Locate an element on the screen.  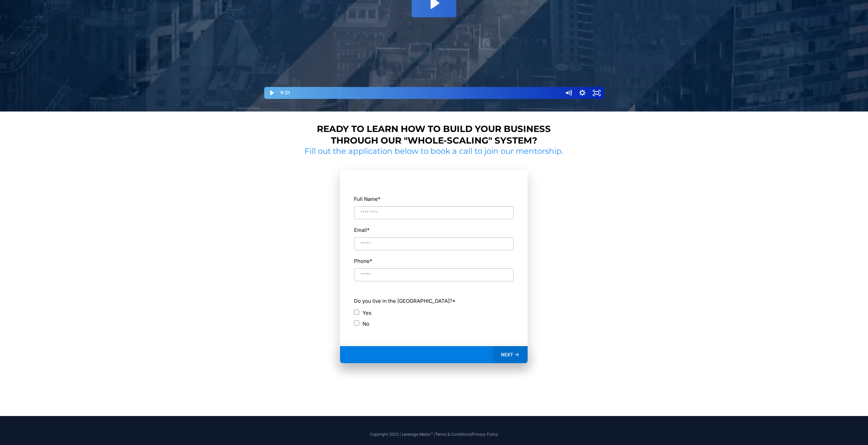
a: Terms & Conditions is located at coordinates (453, 435).